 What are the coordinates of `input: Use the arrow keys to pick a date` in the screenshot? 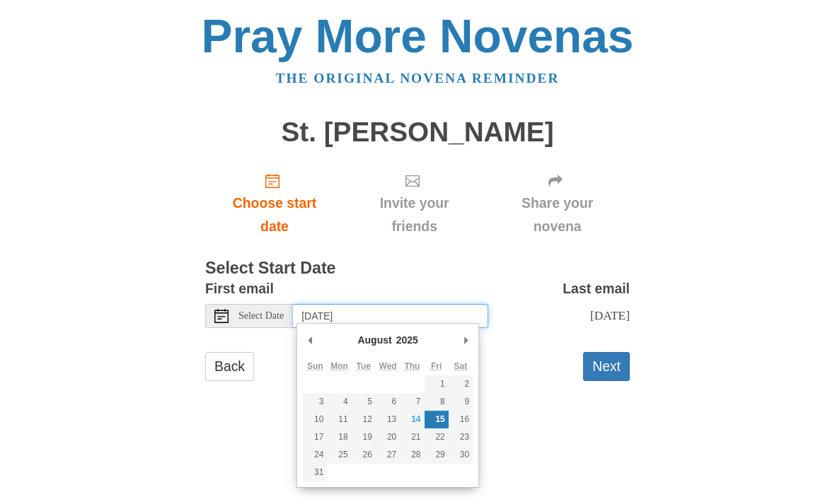 It's located at (391, 316).